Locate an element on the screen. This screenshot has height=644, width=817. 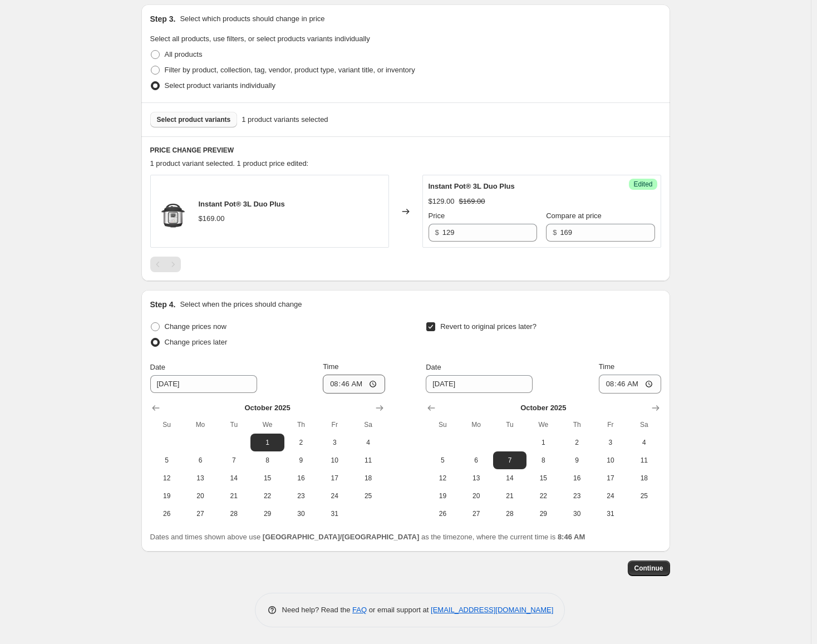
span: 2 is located at coordinates (302, 442).